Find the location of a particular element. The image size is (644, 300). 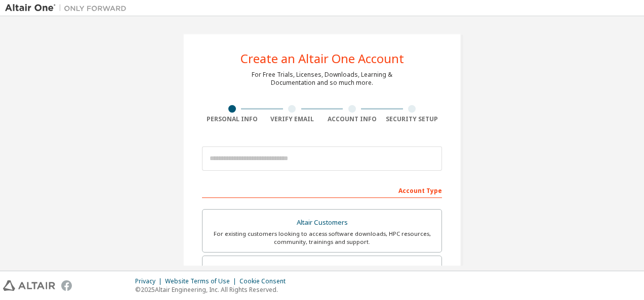

div: Security Setup is located at coordinates (412, 120).